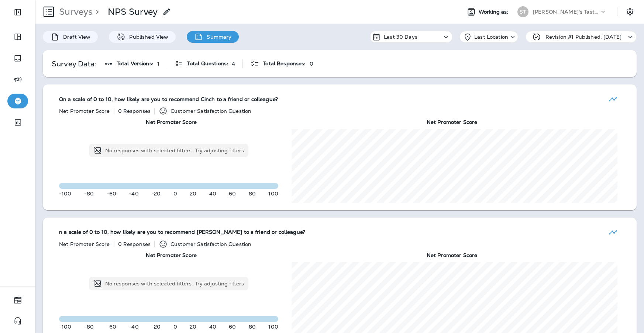 Image resolution: width=644 pixels, height=333 pixels. Describe the element at coordinates (135, 63) in the screenshot. I see `span: Total Versions:` at that location.